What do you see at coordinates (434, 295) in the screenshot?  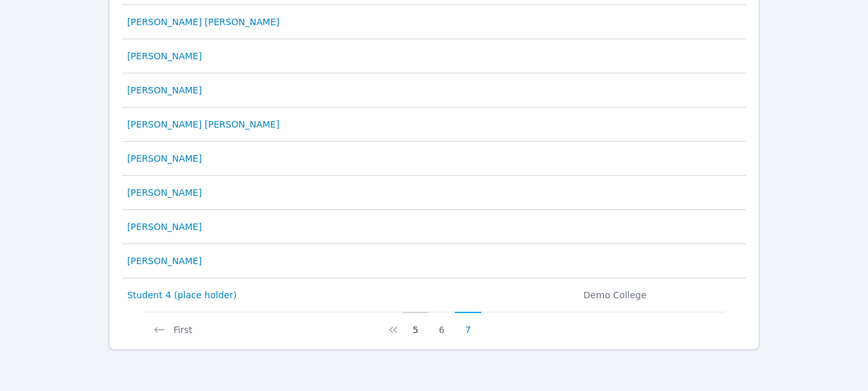 I see `tr: Student 4 (place holder) Demo College` at bounding box center [434, 295].